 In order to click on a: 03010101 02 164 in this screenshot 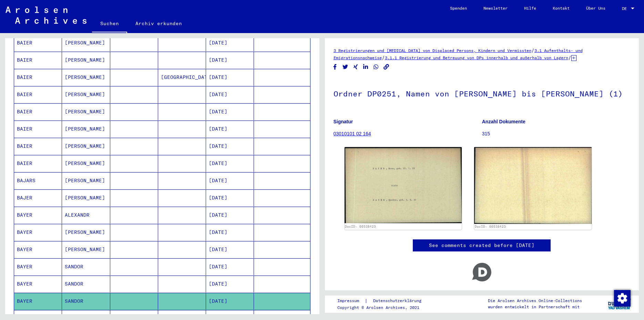, I will do `click(352, 133)`.